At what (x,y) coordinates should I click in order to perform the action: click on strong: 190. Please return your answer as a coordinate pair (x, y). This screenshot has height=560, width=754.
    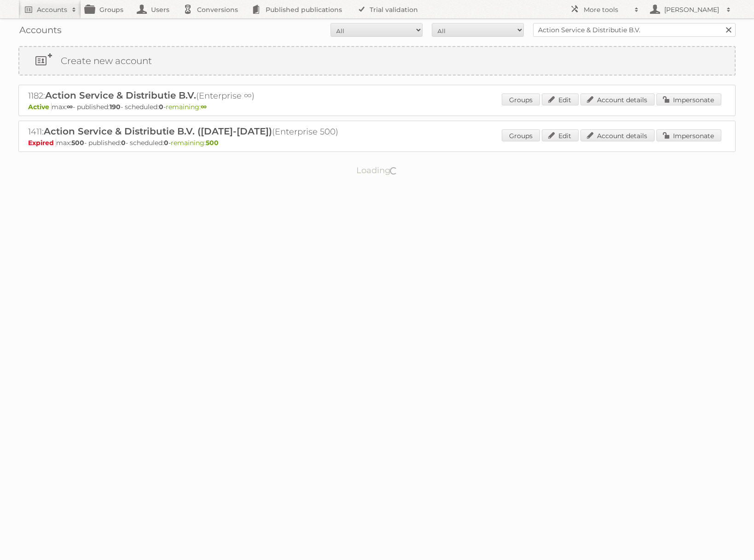
    Looking at the image, I should click on (115, 107).